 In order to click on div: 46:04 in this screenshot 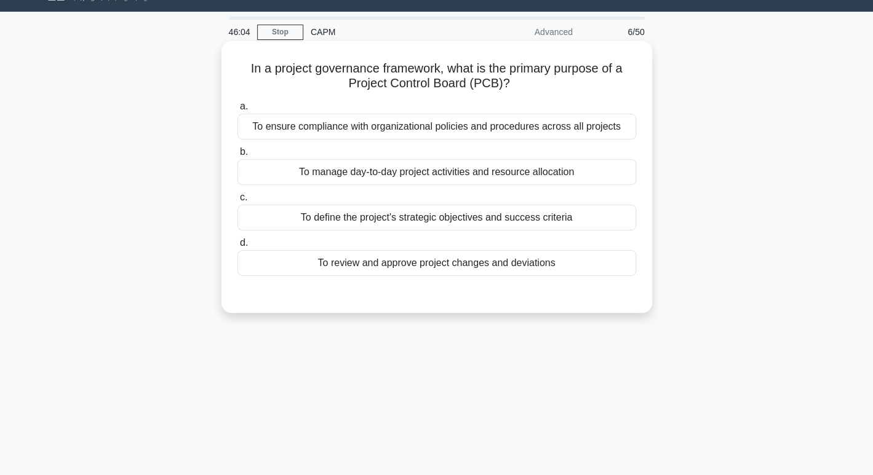, I will do `click(239, 32)`.